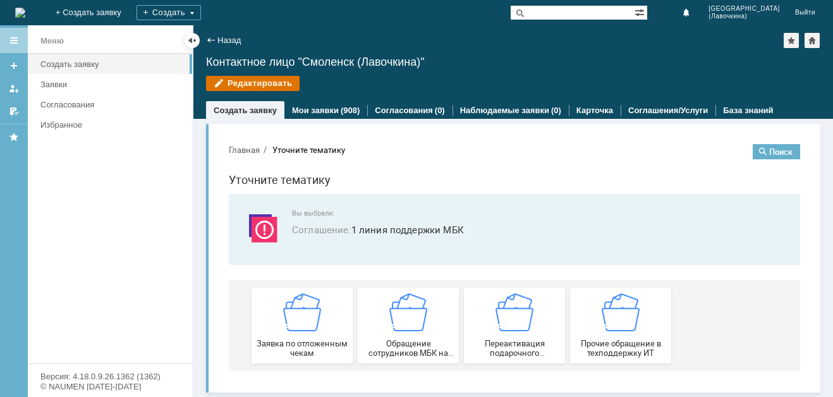 The height and width of the screenshot is (397, 833). I want to click on div: Создать, so click(169, 13).